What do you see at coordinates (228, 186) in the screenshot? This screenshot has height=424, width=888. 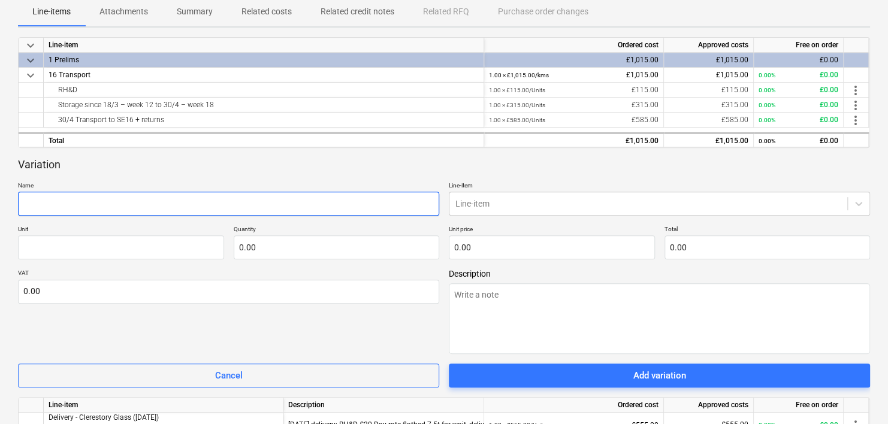 I see `p: Name` at bounding box center [228, 186].